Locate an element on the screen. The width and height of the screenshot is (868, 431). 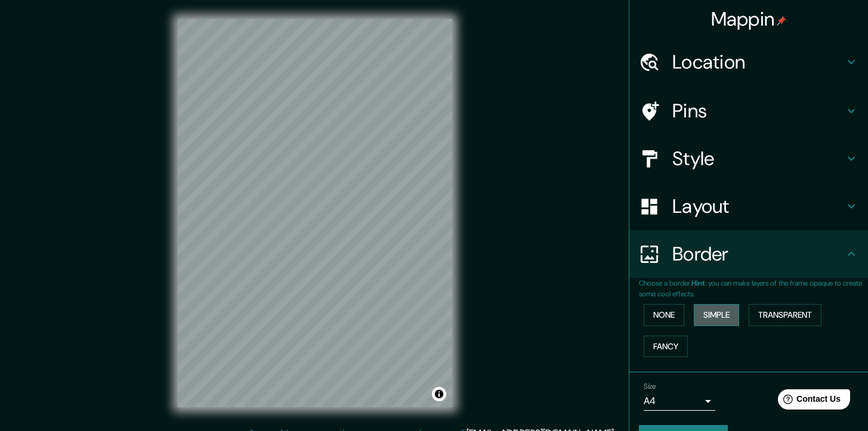
b: Hint is located at coordinates (698, 283).